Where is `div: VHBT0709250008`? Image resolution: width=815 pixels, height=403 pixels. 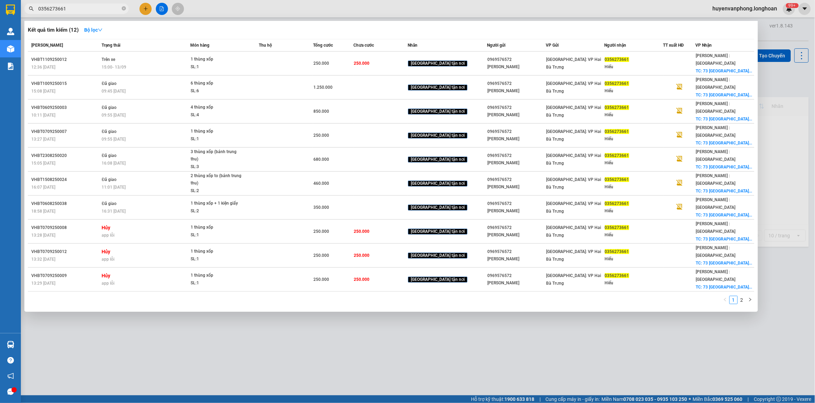
div: VHBT0709250008 is located at coordinates (65, 228).